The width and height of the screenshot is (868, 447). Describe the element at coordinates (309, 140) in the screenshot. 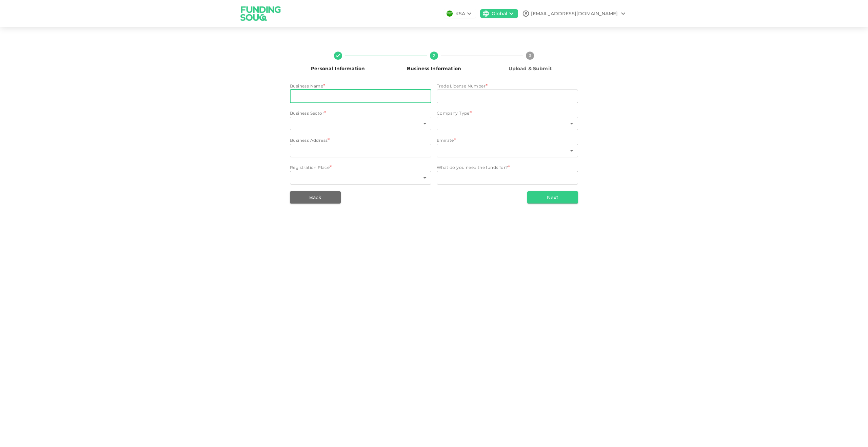

I see `span: Business Address` at that location.